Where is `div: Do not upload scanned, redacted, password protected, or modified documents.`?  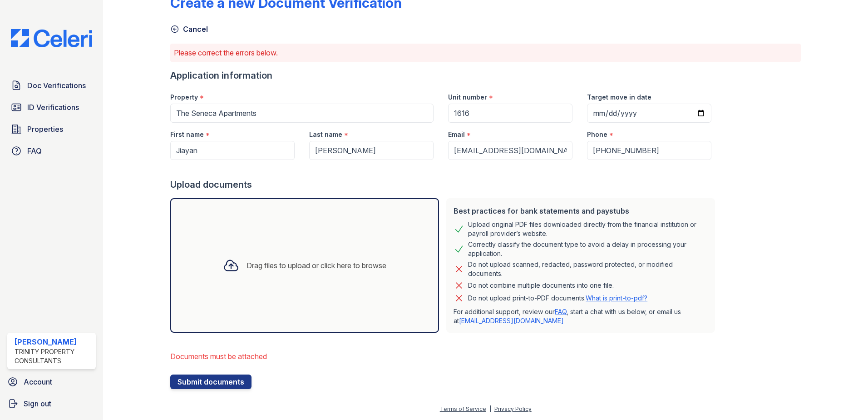
div: Do not upload scanned, redacted, password protected, or modified documents. is located at coordinates (587, 269).